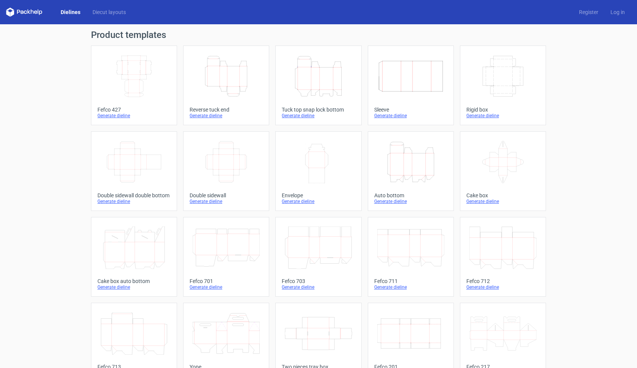  Describe the element at coordinates (588, 12) in the screenshot. I see `a: Register` at that location.